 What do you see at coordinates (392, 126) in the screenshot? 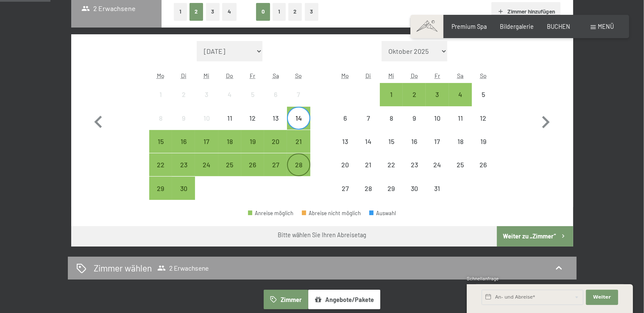
I see `div: 8` at bounding box center [392, 126].